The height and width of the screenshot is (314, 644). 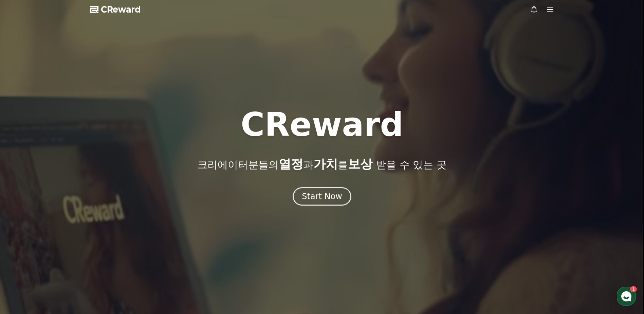 I want to click on p: 크리에이터분들의 과 를 받을 수 있는 곳, so click(x=322, y=164).